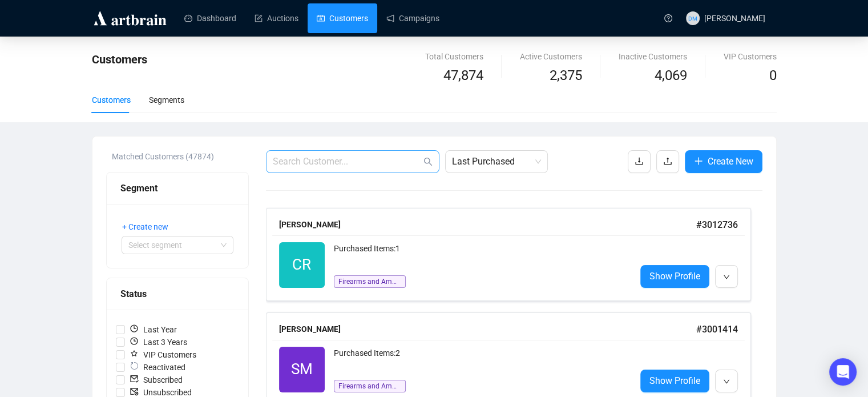  Describe the element at coordinates (119, 60) in the screenshot. I see `span: Customers` at that location.